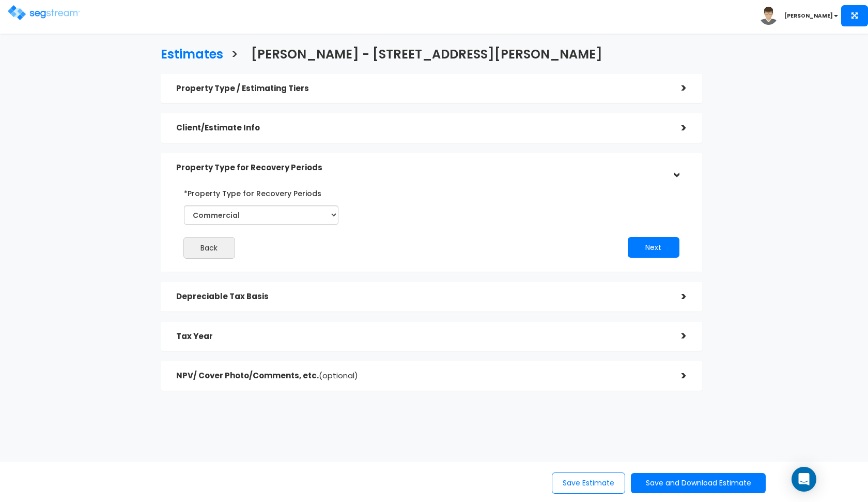 This screenshot has height=502, width=868. I want to click on button: Save Estimate, so click(589, 483).